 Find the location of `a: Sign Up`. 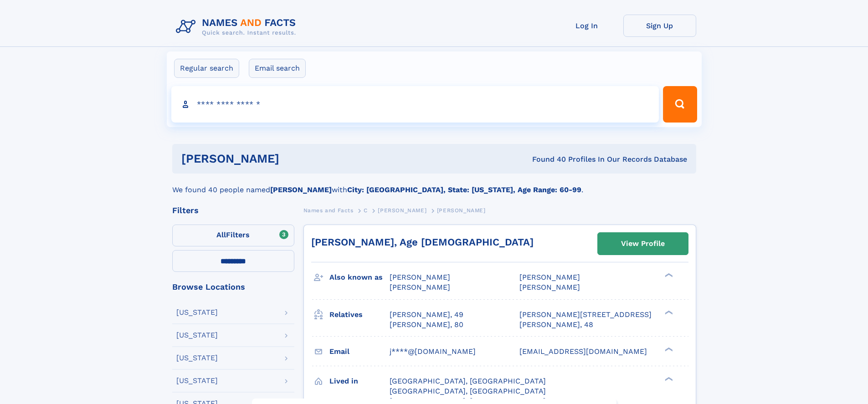

a: Sign Up is located at coordinates (659, 26).